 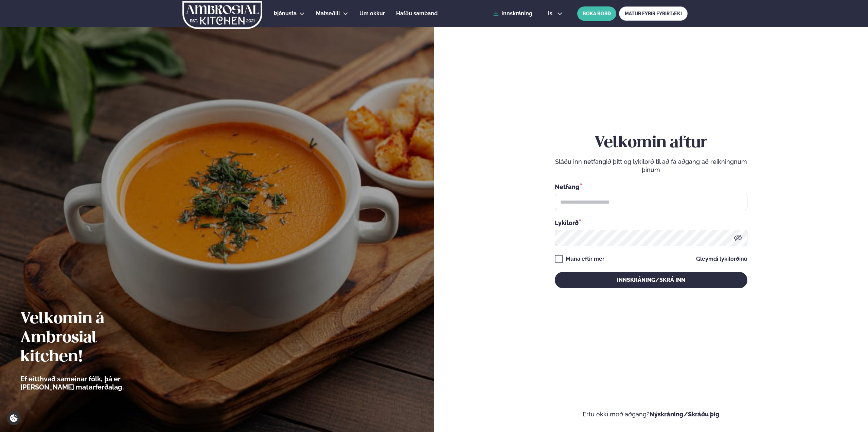 What do you see at coordinates (512, 14) in the screenshot?
I see `a: Innskráning` at bounding box center [512, 14].